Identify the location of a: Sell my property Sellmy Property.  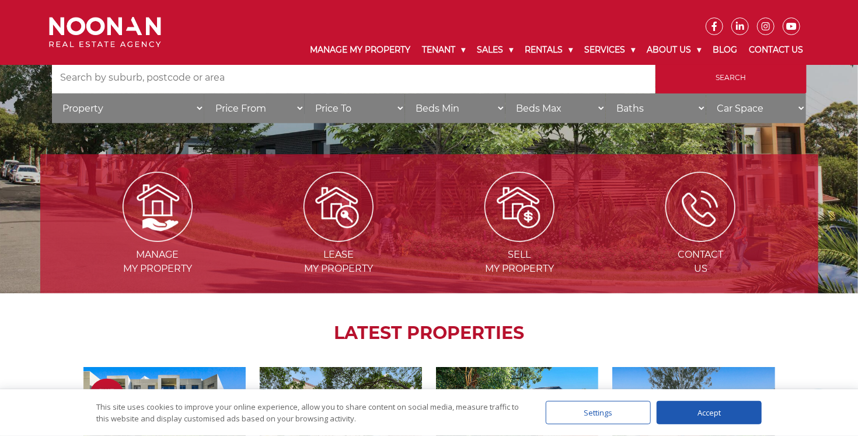
(520, 237).